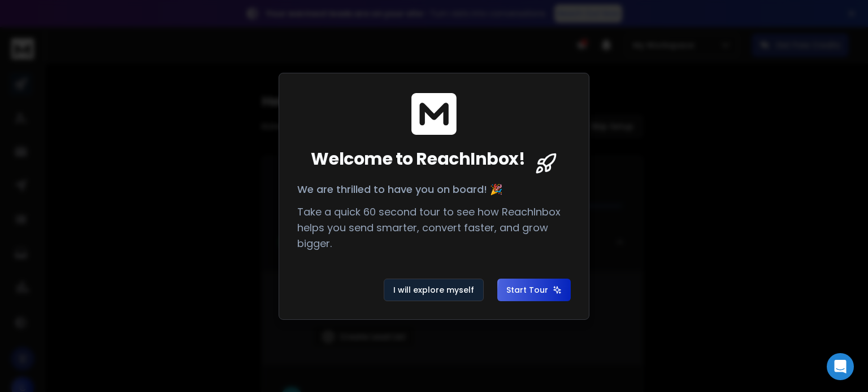 This screenshot has height=392, width=868. Describe the element at coordinates (434, 228) in the screenshot. I see `p: Take a quick 60 second tour to see how ReachInbox helps you send smarter, convert faster, and gro...` at that location.